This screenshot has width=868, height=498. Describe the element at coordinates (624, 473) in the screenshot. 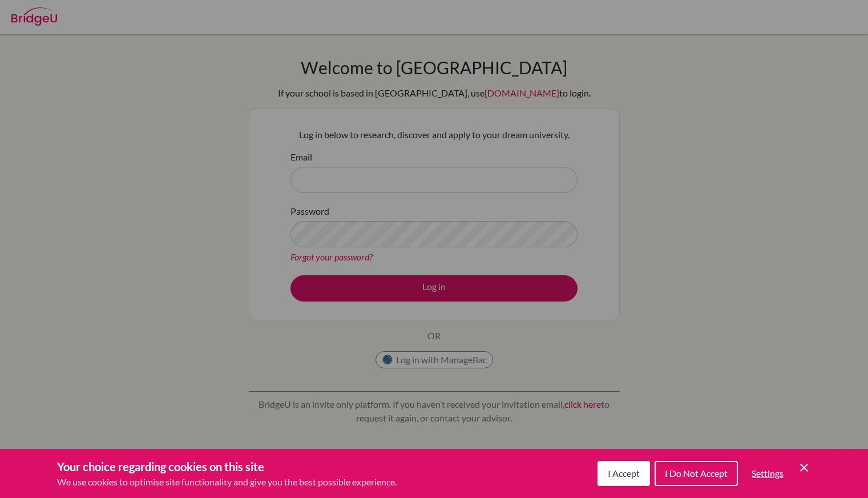

I see `button: I Accept` at that location.